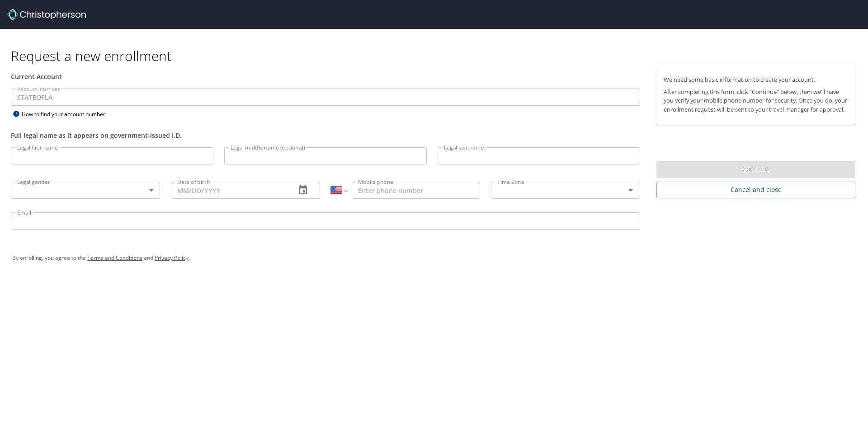 The width and height of the screenshot is (868, 427). Describe the element at coordinates (756, 190) in the screenshot. I see `button: Cancel and close` at that location.